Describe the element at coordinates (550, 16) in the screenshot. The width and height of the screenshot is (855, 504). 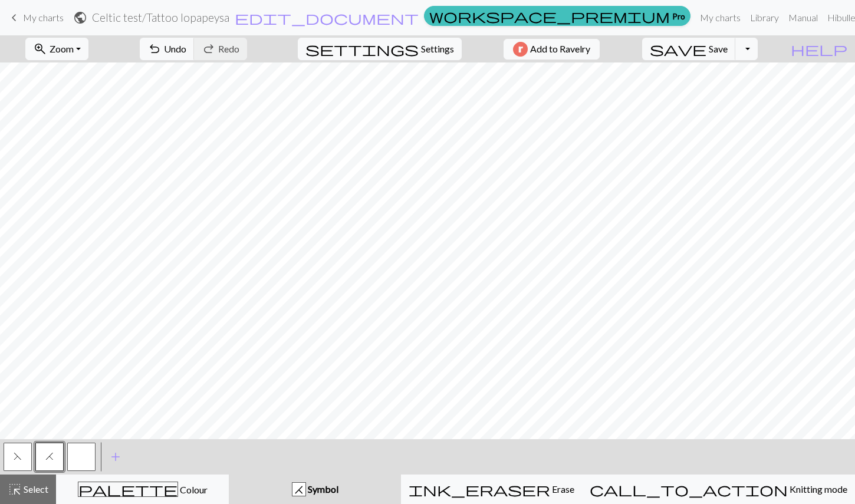
I see `span: workspace_premium` at that location.